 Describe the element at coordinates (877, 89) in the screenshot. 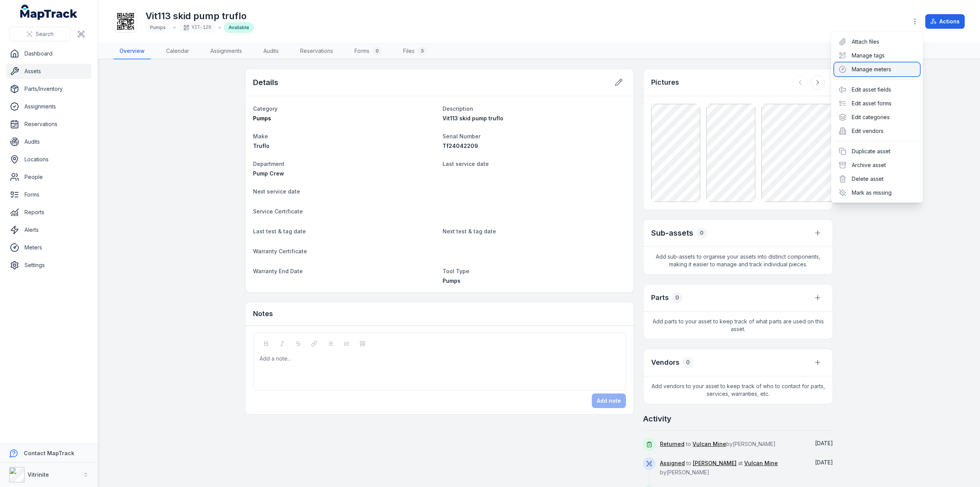

I see `div: Edit asset fields` at that location.